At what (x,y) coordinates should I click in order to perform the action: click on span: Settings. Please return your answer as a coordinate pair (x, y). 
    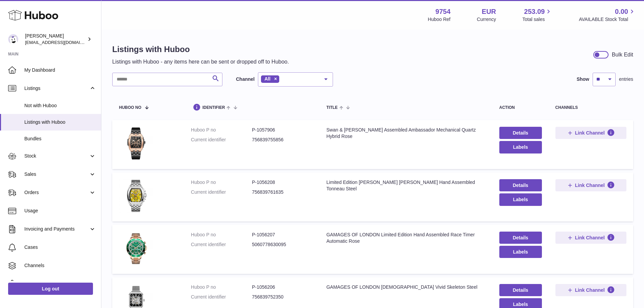
    Looking at the image, I should click on (60, 284).